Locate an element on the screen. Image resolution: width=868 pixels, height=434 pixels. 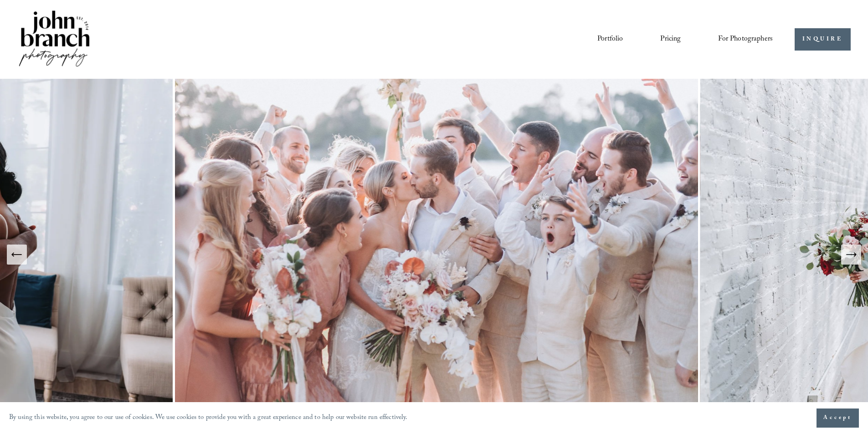
img: John Branch IV Photography is located at coordinates (54, 39).